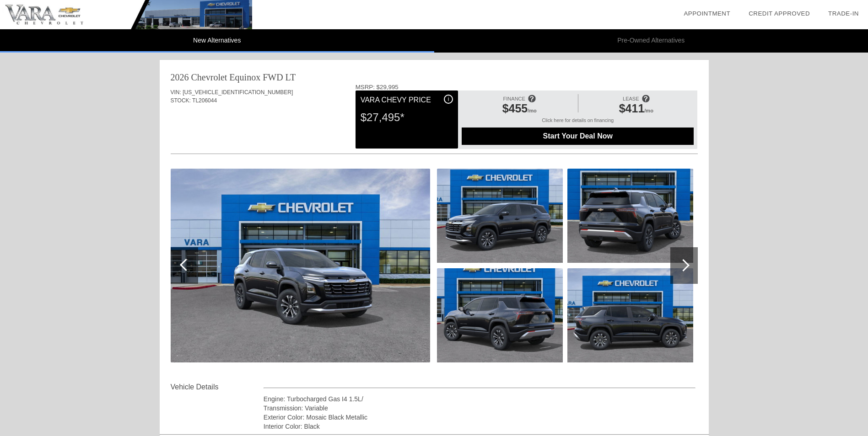 The width and height of the screenshot is (868, 436). Describe the element at coordinates (577, 123) in the screenshot. I see `div: Click here for details on financing` at that location.